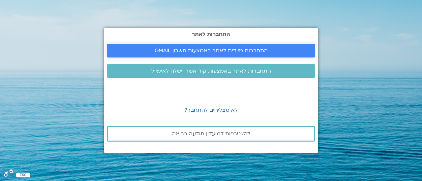 Image resolution: width=422 pixels, height=181 pixels. What do you see at coordinates (211, 71) in the screenshot?
I see `a: התחברות לאתר באמצעות קוד אשר יישלח לאימייל` at bounding box center [211, 71].